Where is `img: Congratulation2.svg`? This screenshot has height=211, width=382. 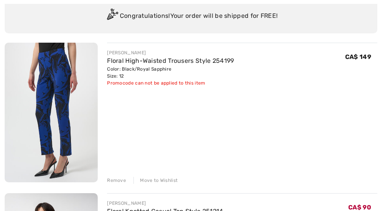
img: Congratulation2.svg is located at coordinates (112, 16).